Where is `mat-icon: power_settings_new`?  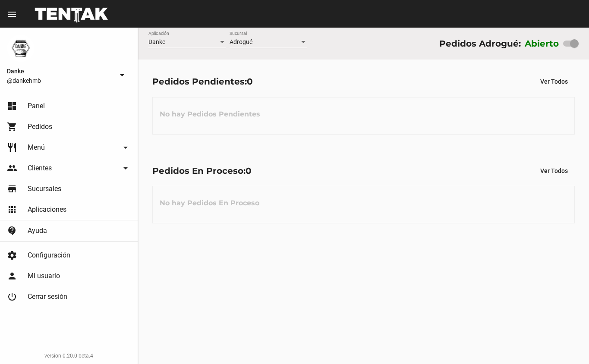 mat-icon: power_settings_new is located at coordinates (12, 297).